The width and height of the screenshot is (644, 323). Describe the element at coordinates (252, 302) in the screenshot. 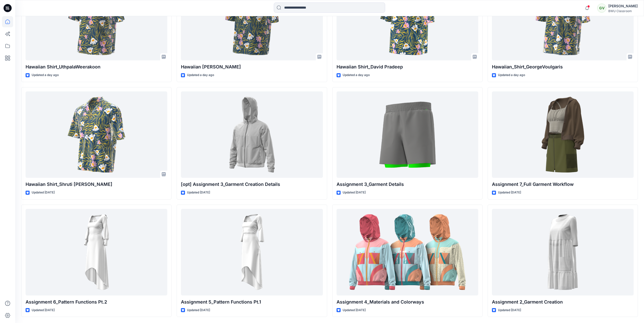

I see `p: Assignment 5_Pattern Functions Pt.1` at that location.